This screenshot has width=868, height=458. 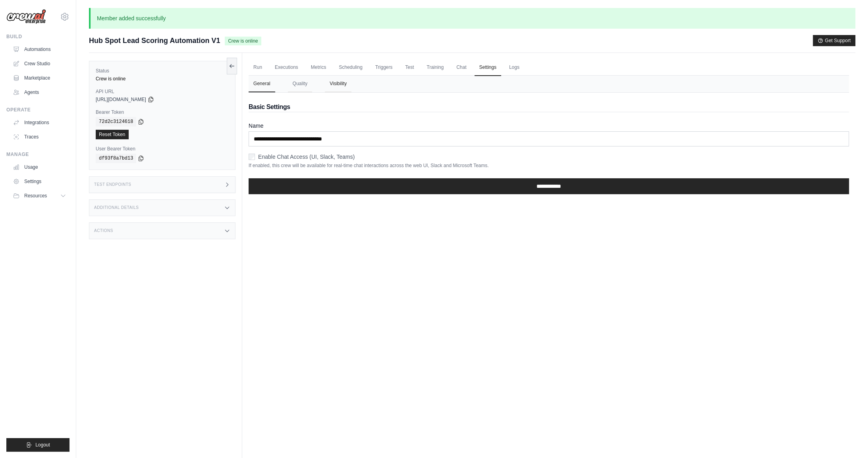 I want to click on a: Automations, so click(x=39, y=49).